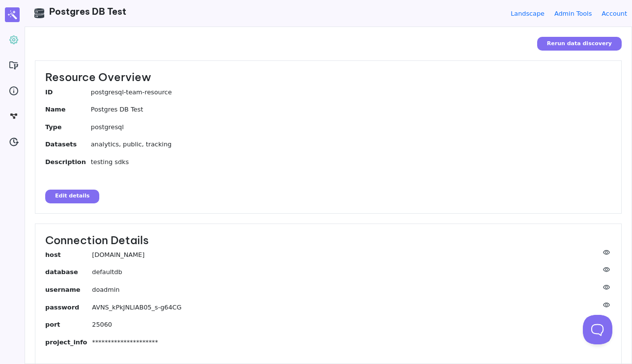 The height and width of the screenshot is (364, 632). Describe the element at coordinates (351, 92) in the screenshot. I see `dd: postgresql-team-resource` at that location.